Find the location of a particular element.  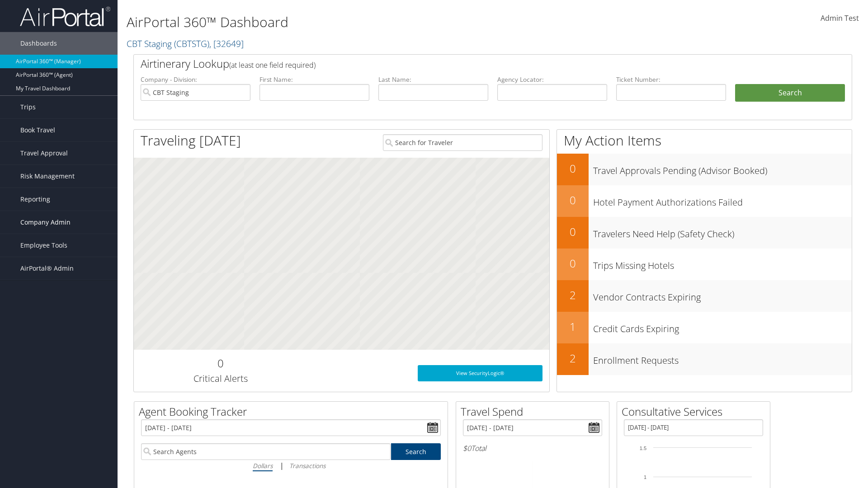

h1: AirPortal 360™ Dashboard is located at coordinates (371, 22).